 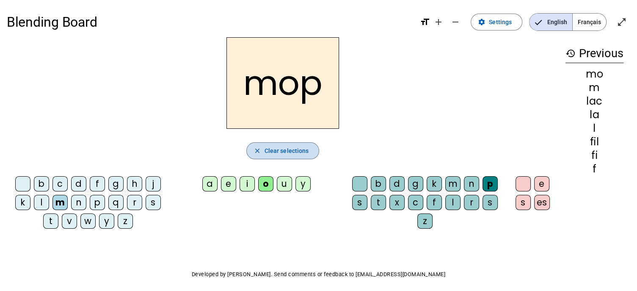 I want to click on mat-icon: close, so click(x=257, y=151).